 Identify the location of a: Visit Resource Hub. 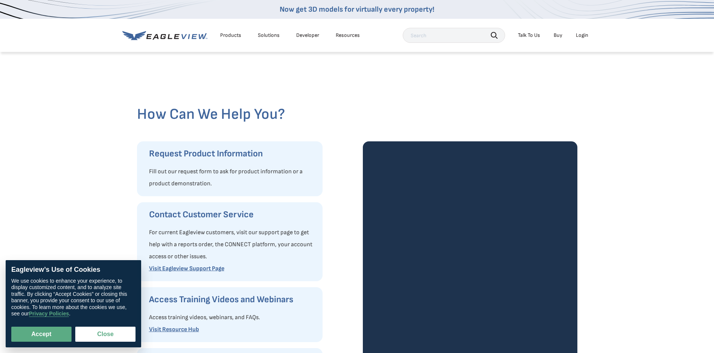
(174, 330).